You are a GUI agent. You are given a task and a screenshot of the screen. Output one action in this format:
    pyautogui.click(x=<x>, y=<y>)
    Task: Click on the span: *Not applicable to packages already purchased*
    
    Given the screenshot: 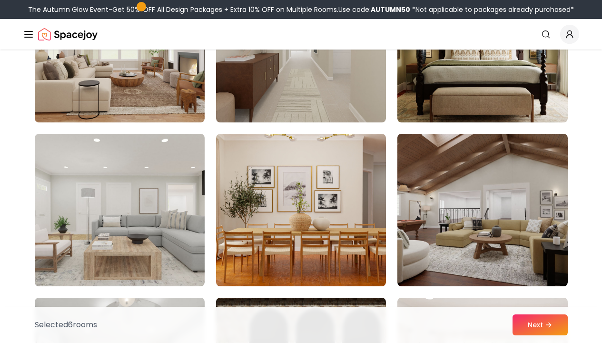 What is the action you would take?
    pyautogui.click(x=492, y=10)
    